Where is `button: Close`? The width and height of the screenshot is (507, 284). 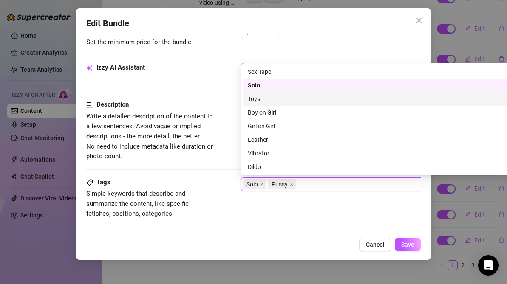
button: Close is located at coordinates (419, 20).